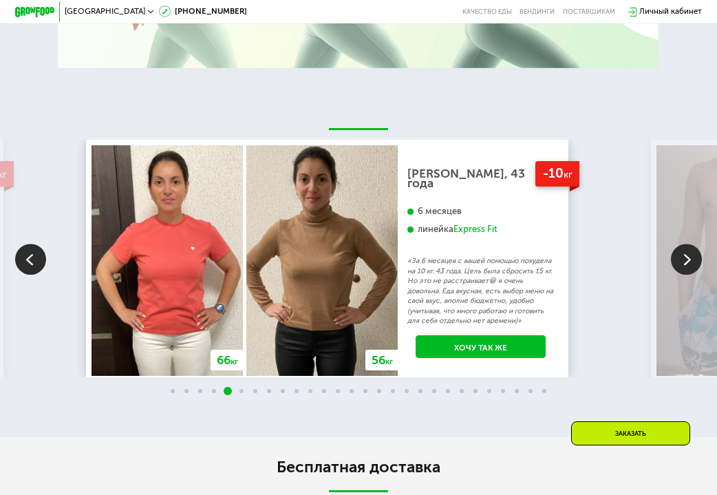 Image resolution: width=717 pixels, height=495 pixels. What do you see at coordinates (487, 12) in the screenshot?
I see `a: Качество еды` at bounding box center [487, 12].